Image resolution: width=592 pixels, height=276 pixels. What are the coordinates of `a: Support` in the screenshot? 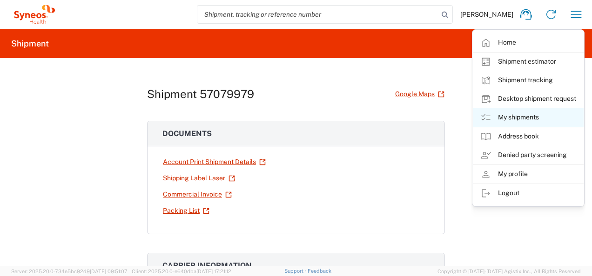 It's located at (296, 271).